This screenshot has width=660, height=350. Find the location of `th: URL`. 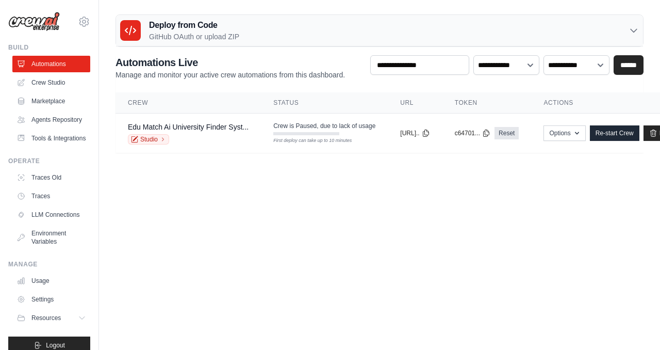

th: URL is located at coordinates (415, 103).